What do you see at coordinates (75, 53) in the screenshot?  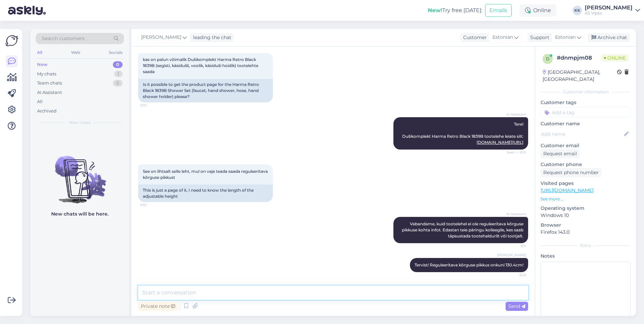 I see `div: Web` at bounding box center [75, 53].